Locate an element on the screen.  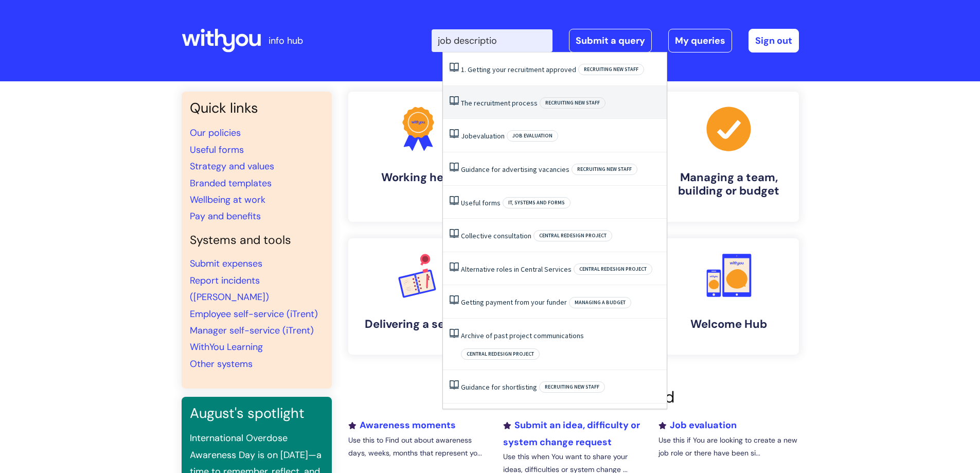
span: Job is located at coordinates (467, 136).